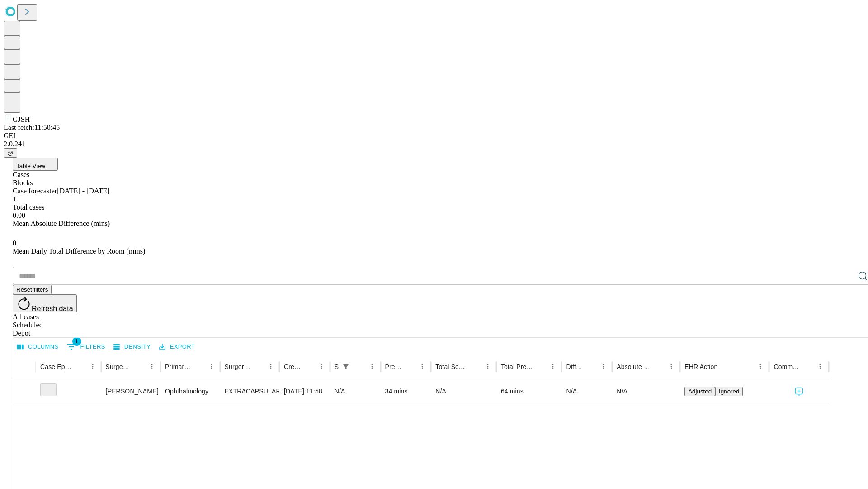 The image size is (868, 489). Describe the element at coordinates (518, 366) in the screenshot. I see `div: Total Predicted Duration` at that location.